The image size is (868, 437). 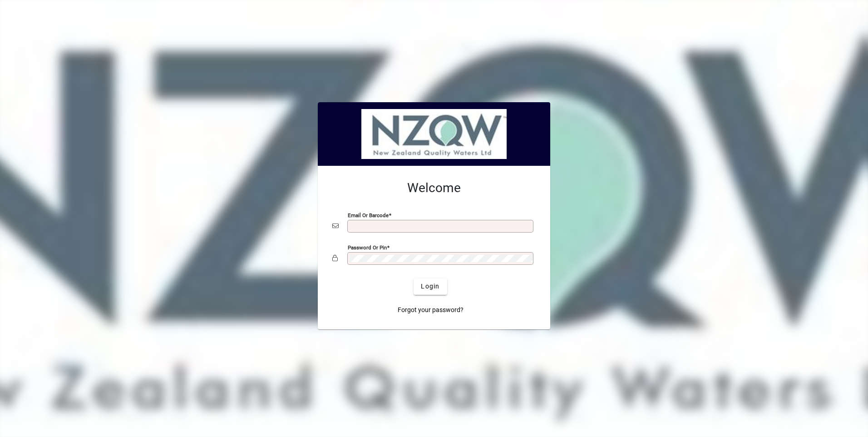 I want to click on a: Forgot your password?, so click(x=431, y=310).